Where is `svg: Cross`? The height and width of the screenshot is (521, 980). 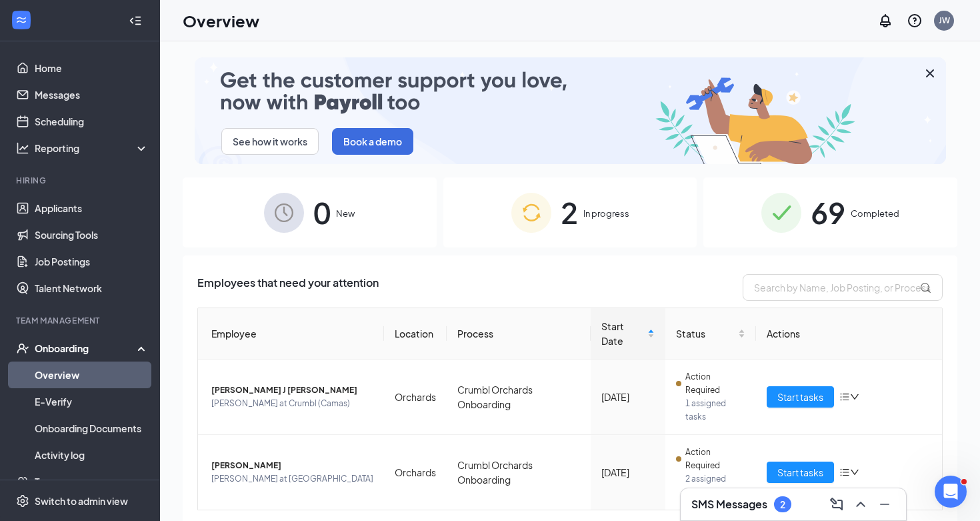
svg: Cross is located at coordinates (931, 74).